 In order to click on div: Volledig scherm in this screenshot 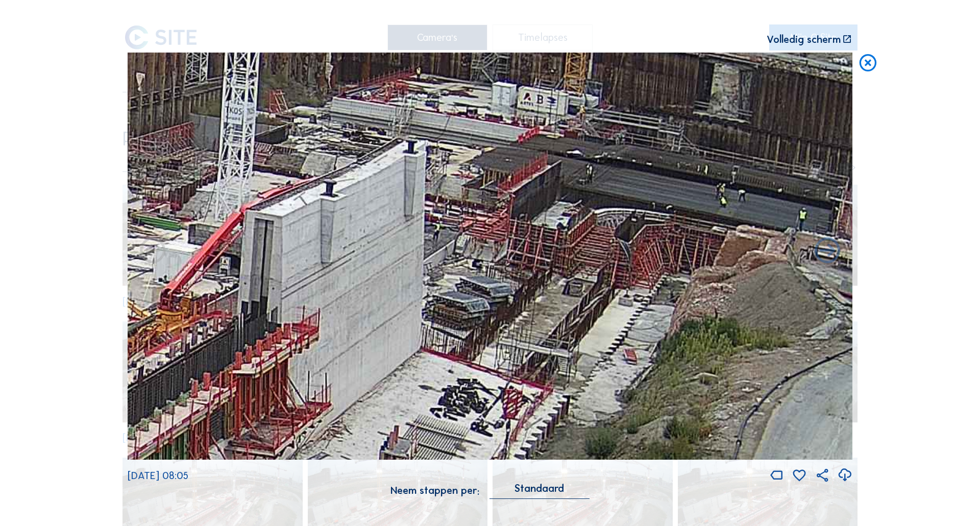, I will do `click(803, 39)`.